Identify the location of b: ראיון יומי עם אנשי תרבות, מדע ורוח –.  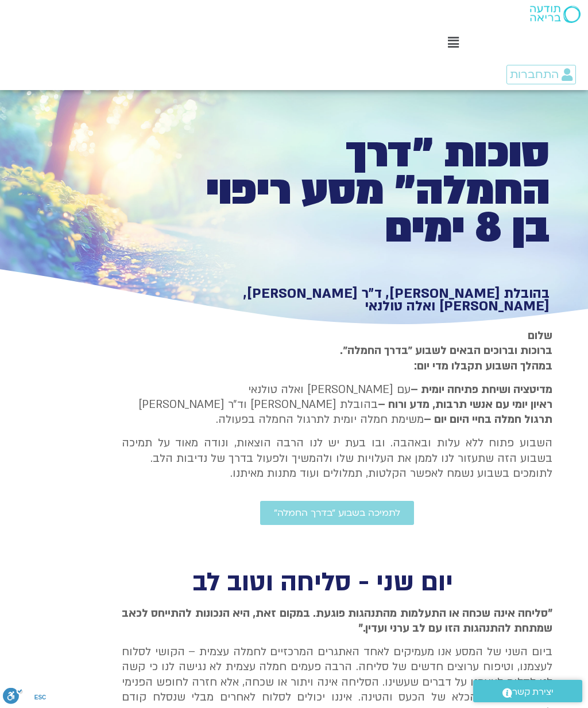
(465, 405).